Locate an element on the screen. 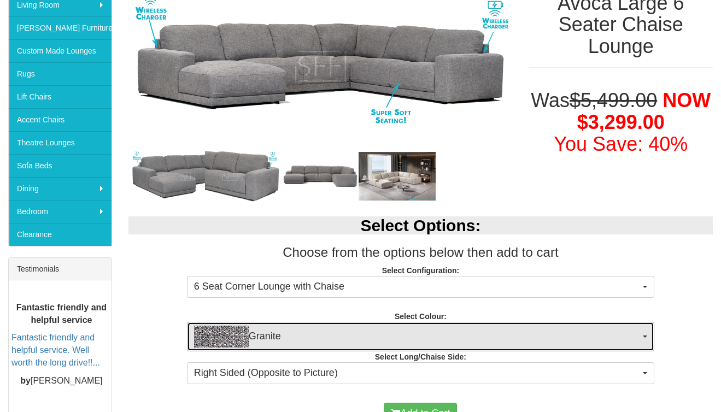 The width and height of the screenshot is (721, 412). img: Granite is located at coordinates (222, 337).